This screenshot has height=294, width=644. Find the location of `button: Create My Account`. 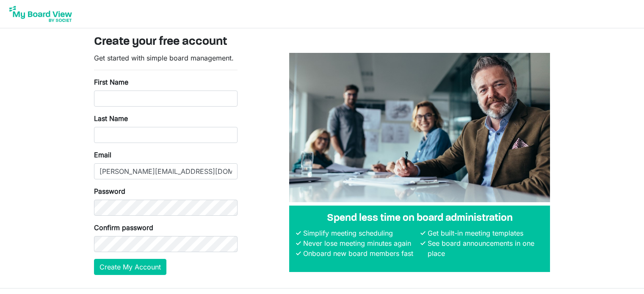

button: Create My Account is located at coordinates (130, 267).